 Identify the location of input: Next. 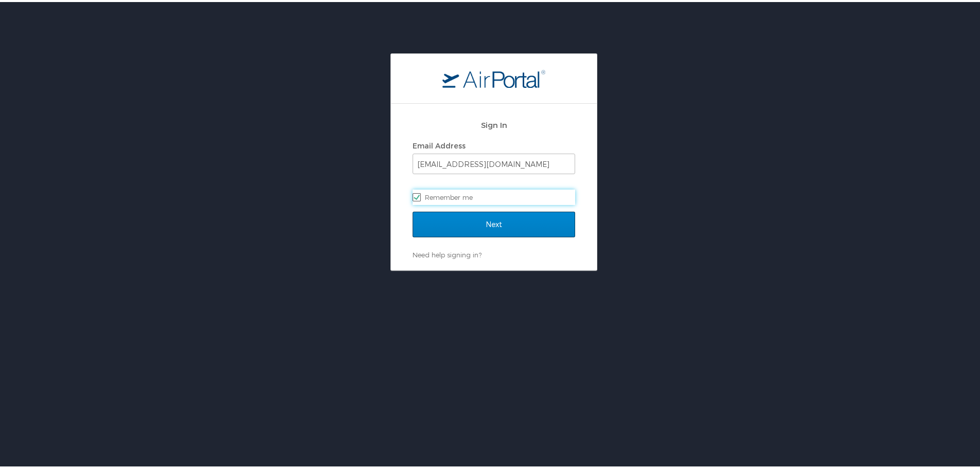
(494, 222).